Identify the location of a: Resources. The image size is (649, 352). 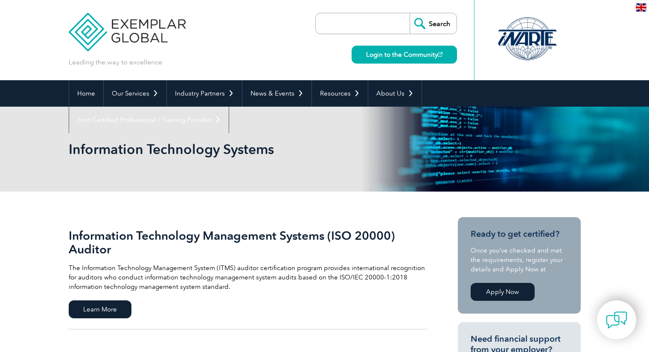
(339, 93).